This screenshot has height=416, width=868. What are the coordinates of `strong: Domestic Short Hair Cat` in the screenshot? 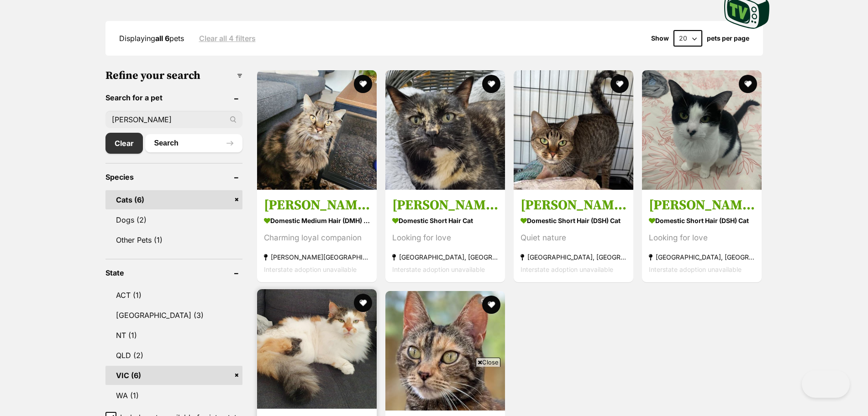 It's located at (445, 221).